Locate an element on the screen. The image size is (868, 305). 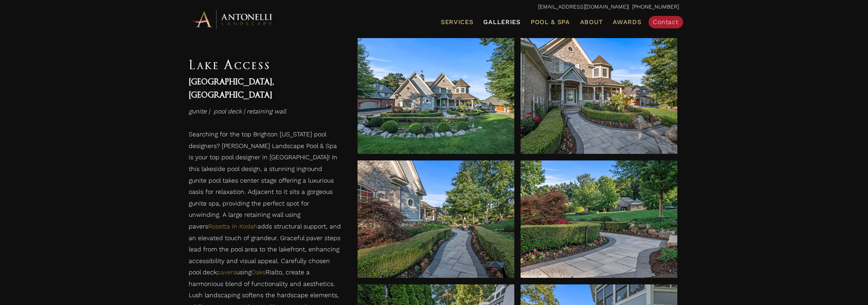
a: Rosetta in Kodah is located at coordinates (233, 226).